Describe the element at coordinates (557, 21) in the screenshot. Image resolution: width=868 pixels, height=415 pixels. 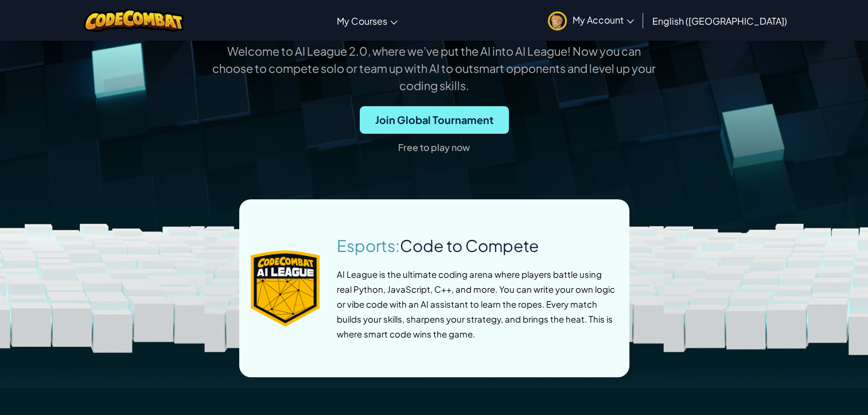
I see `img: avatar` at that location.